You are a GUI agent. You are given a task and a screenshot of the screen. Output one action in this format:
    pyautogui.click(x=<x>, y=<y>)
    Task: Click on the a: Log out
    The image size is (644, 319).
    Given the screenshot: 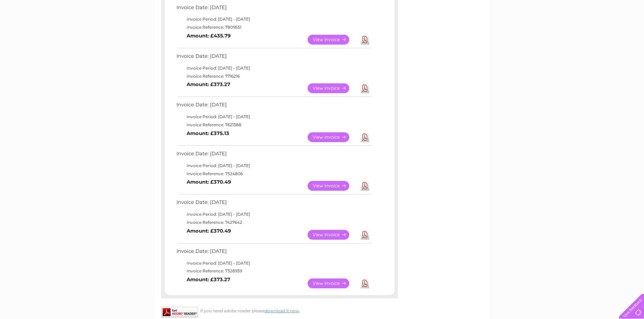 What is the action you would take?
    pyautogui.click(x=630, y=31)
    